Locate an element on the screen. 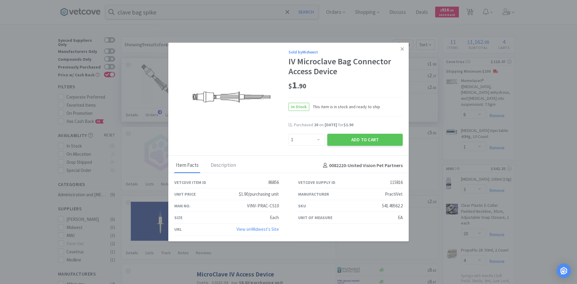  span: 1 is located at coordinates (297, 85).